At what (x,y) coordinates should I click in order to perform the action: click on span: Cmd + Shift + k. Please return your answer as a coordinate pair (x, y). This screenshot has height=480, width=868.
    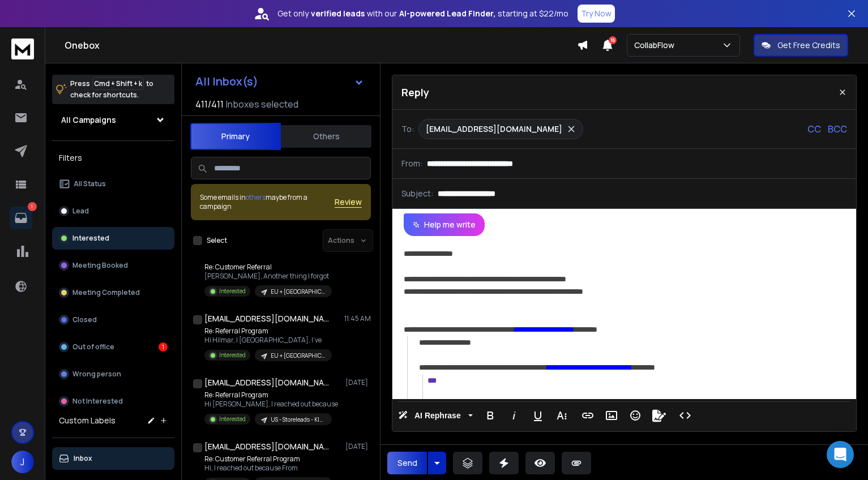
    Looking at the image, I should click on (118, 83).